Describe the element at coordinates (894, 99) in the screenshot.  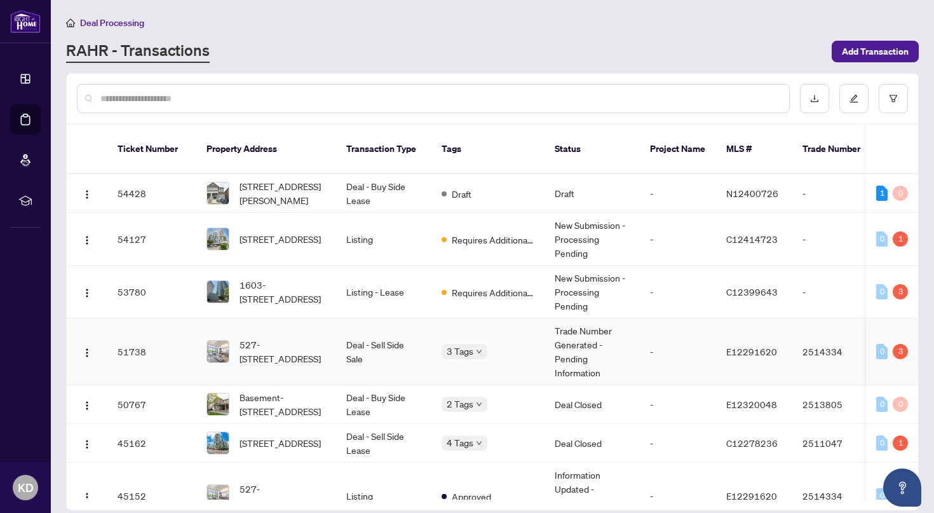
I see `span: filter` at that location.